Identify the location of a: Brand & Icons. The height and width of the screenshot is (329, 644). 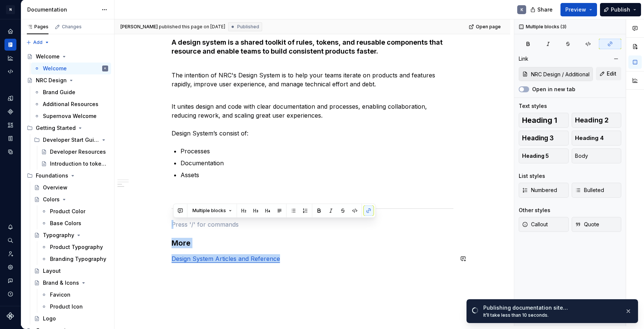
(71, 283).